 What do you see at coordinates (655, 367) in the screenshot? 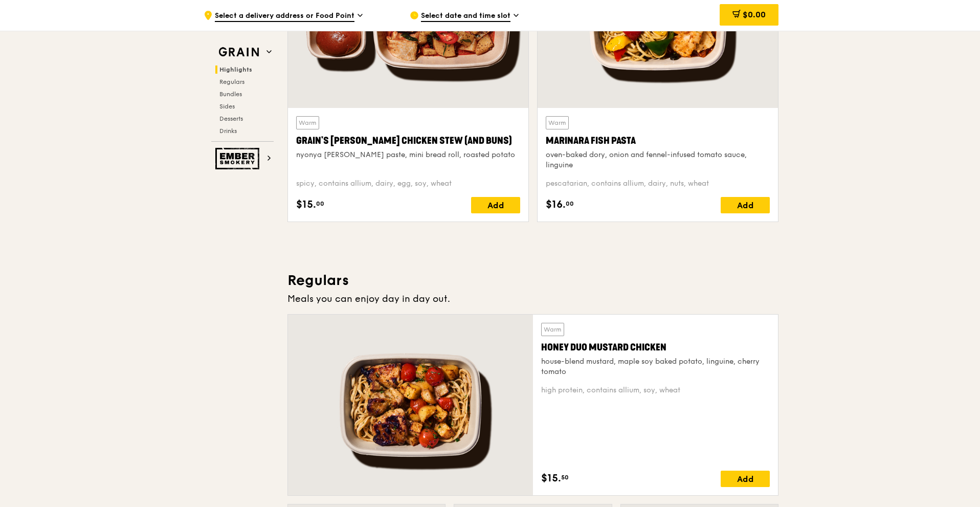
I see `div: house-blend mustard, maple soy baked potato, linguine, cherry tomato` at bounding box center [655, 367].